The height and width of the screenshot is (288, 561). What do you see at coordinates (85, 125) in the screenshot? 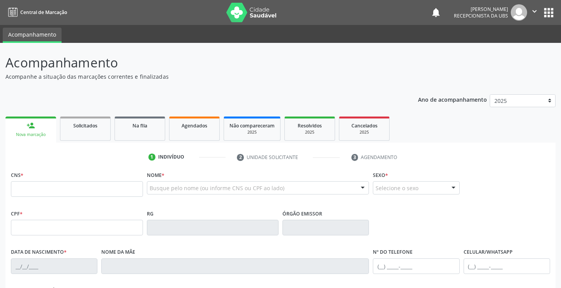
I see `span: Solicitados` at bounding box center [85, 125].